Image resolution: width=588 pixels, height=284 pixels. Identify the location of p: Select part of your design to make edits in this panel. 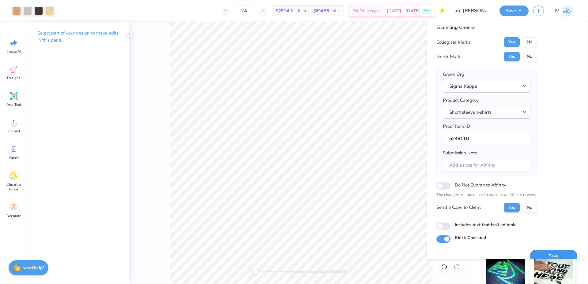
(78, 37).